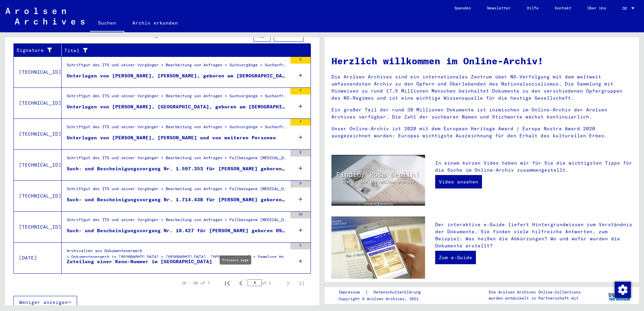  I want to click on img: eguide.jpg, so click(378, 247).